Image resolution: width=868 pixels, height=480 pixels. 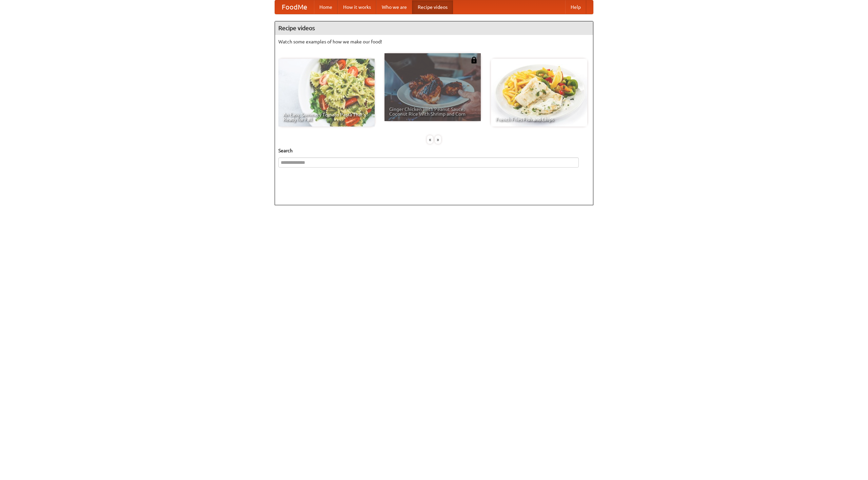 I want to click on p: Watch some examples of how we make our food!, so click(x=434, y=42).